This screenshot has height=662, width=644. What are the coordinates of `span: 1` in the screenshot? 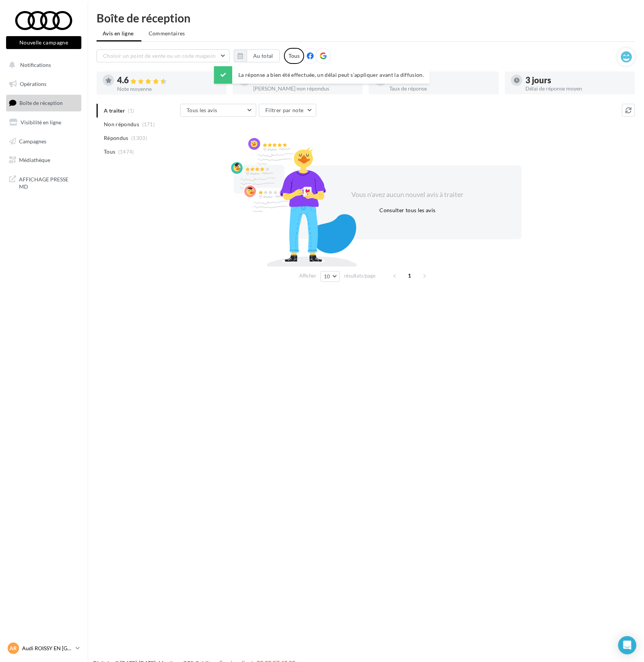 It's located at (410, 275).